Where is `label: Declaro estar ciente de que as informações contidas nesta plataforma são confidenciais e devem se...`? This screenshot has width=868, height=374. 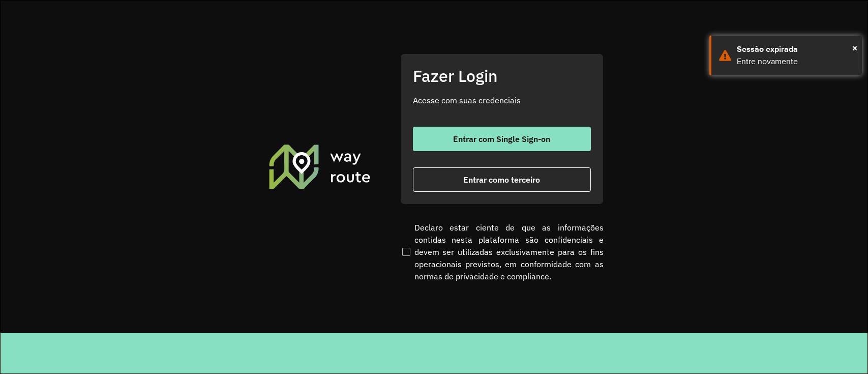
label: Declaro estar ciente de que as informações contidas nesta plataforma são confidenciais e devem se... is located at coordinates (502, 252).